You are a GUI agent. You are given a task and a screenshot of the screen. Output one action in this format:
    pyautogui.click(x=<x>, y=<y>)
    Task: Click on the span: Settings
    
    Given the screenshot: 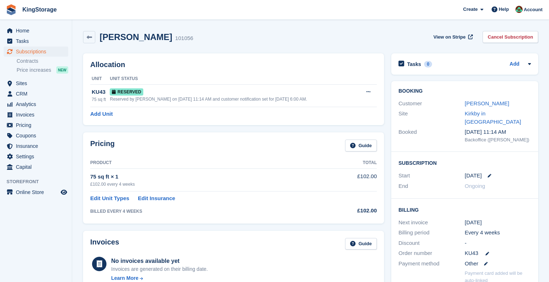 What is the action you would take?
    pyautogui.click(x=38, y=157)
    